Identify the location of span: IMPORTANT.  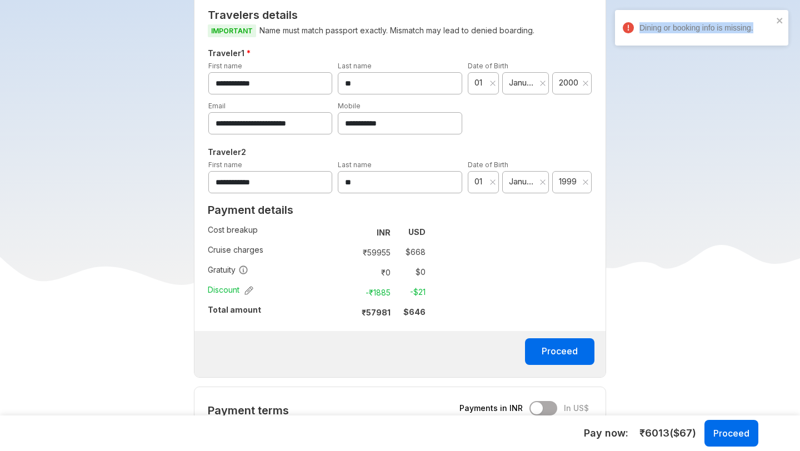
(232, 31).